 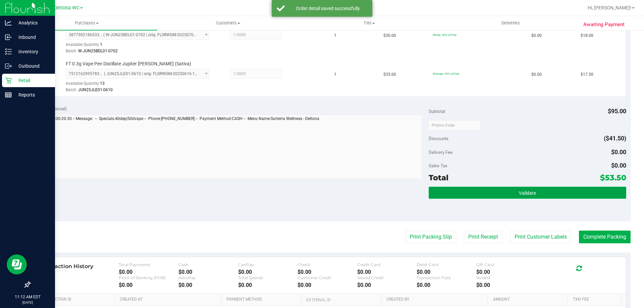 I want to click on span: Sales Tax, so click(x=438, y=165).